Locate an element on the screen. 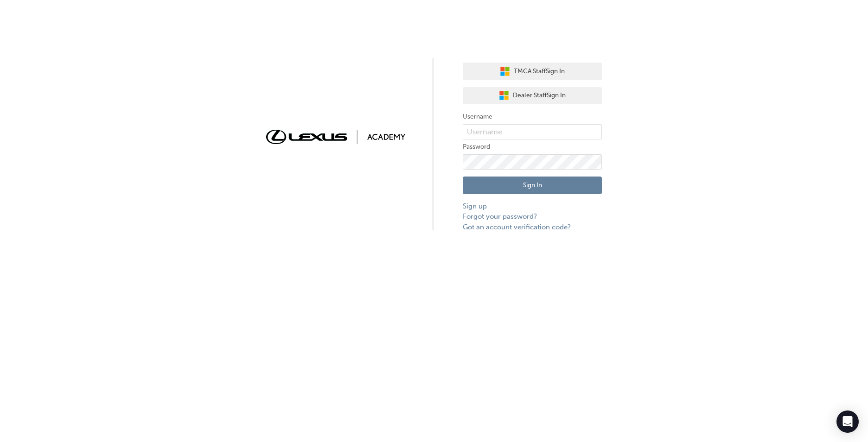 This screenshot has width=868, height=442. span: TMCA Staff Sign In is located at coordinates (539, 71).